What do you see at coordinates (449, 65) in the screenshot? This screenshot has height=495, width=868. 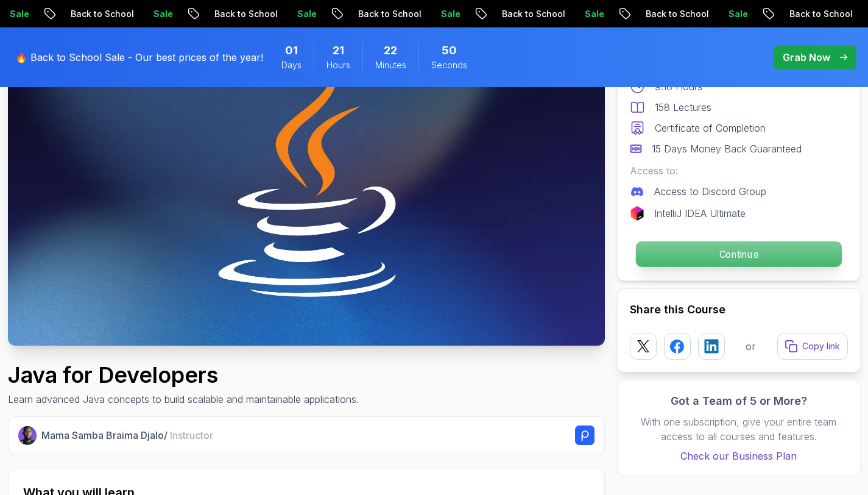 I see `span: Seconds` at bounding box center [449, 65].